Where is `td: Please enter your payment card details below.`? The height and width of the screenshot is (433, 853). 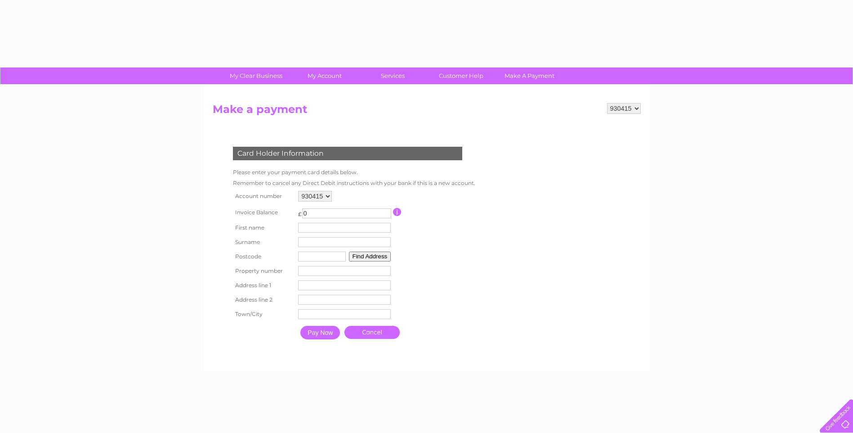
td: Please enter your payment card details below. is located at coordinates (354, 172).